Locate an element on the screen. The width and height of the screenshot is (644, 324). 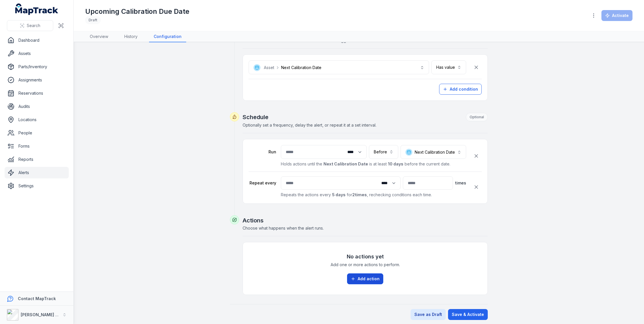
a: Reports is located at coordinates (37, 160).